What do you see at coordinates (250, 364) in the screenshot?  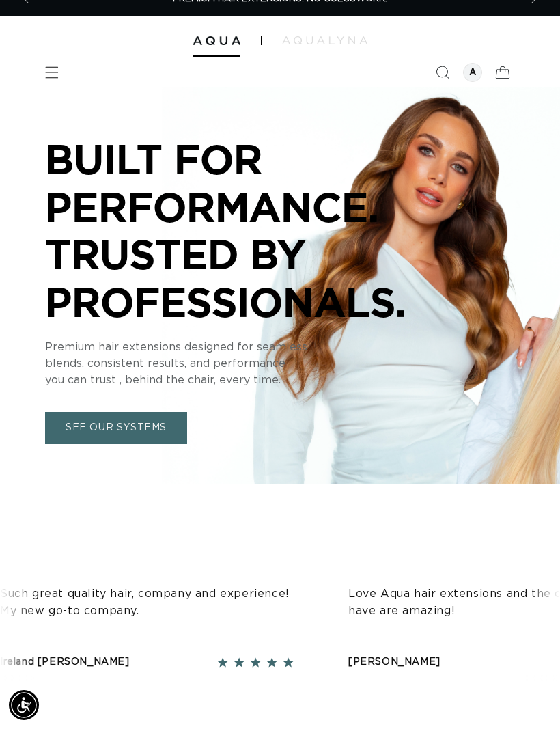 I see `p: blends, consistent results, and performance` at bounding box center [250, 364].